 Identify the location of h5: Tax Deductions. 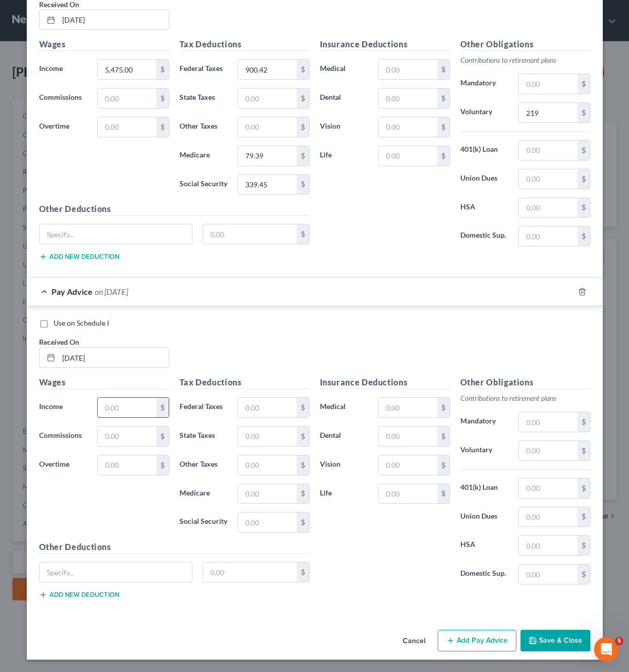
(244, 382).